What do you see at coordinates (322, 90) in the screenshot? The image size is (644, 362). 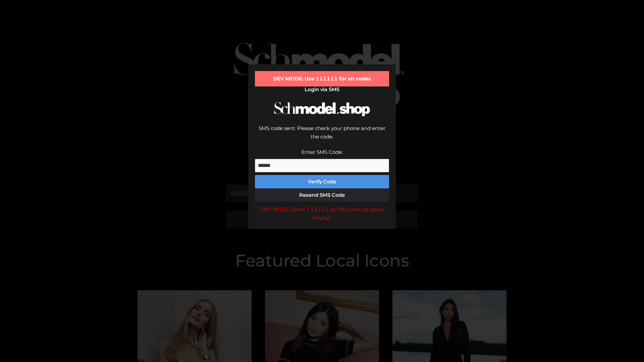 I see `h2: Login via SMS` at bounding box center [322, 90].